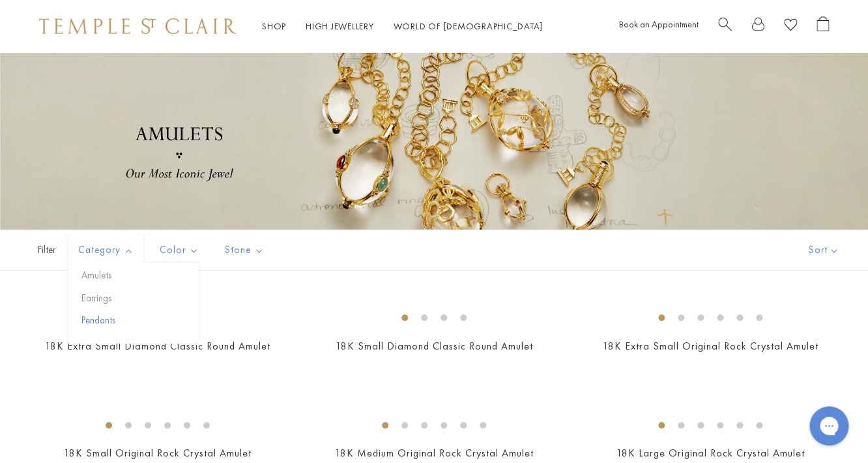 The image size is (868, 463). Describe the element at coordinates (246, 250) in the screenshot. I see `span: Stone` at that location.